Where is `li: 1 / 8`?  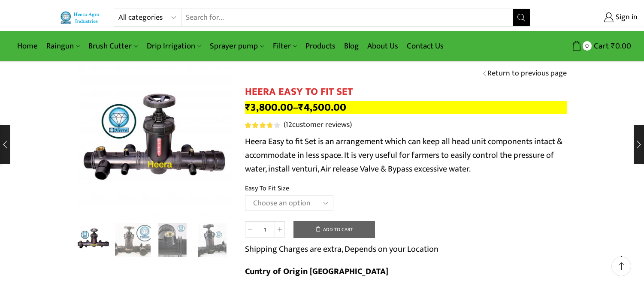
li: 1 / 8 is located at coordinates (93, 240).